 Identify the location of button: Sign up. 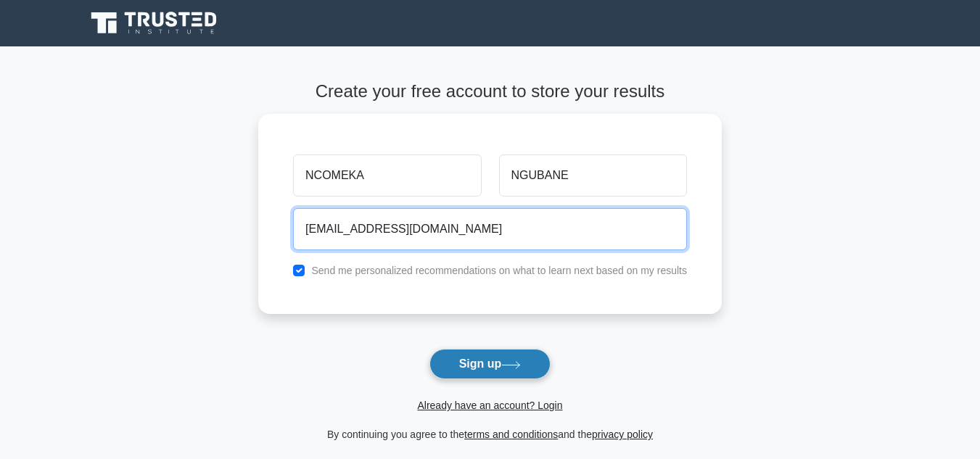
(490, 364).